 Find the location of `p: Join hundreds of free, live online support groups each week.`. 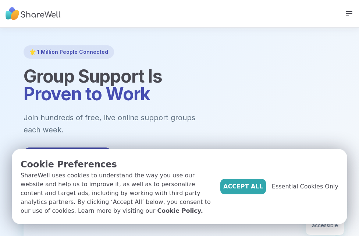

p: Join hundreds of free, live online support groups each week. is located at coordinates (130, 123).